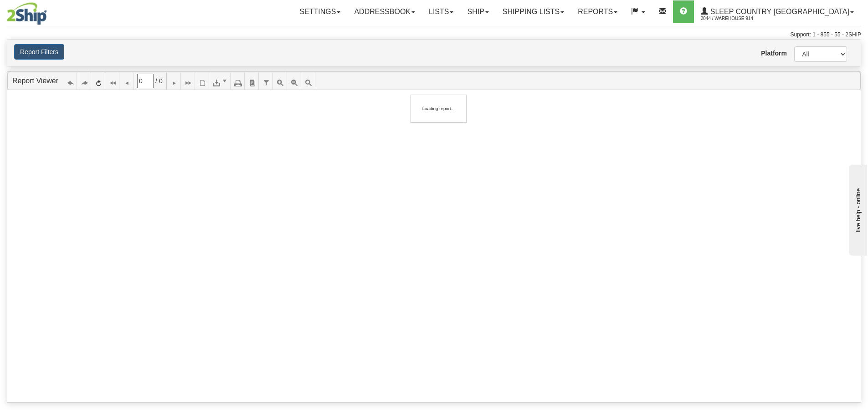 The image size is (868, 418). What do you see at coordinates (161, 81) in the screenshot?
I see `span: 0` at bounding box center [161, 81].